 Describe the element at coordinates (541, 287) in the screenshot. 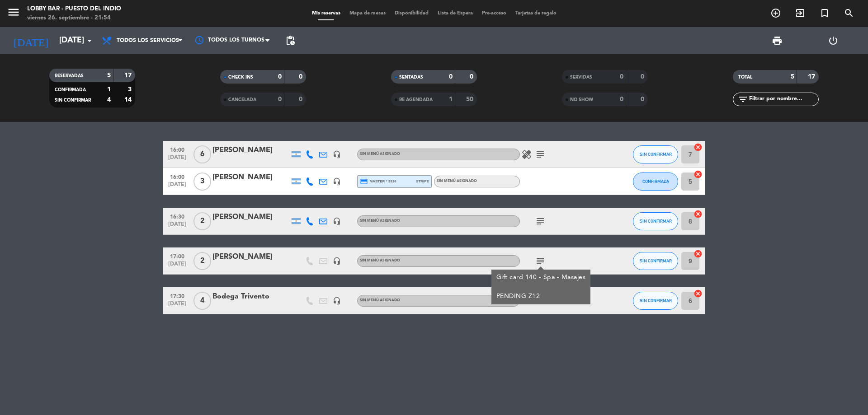

I see `div: Gift card 140 - Spa - Masajes PENDING Z12` at that location.